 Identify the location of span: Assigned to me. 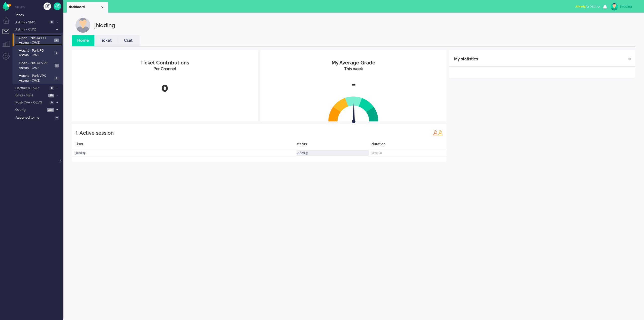
(34, 117).